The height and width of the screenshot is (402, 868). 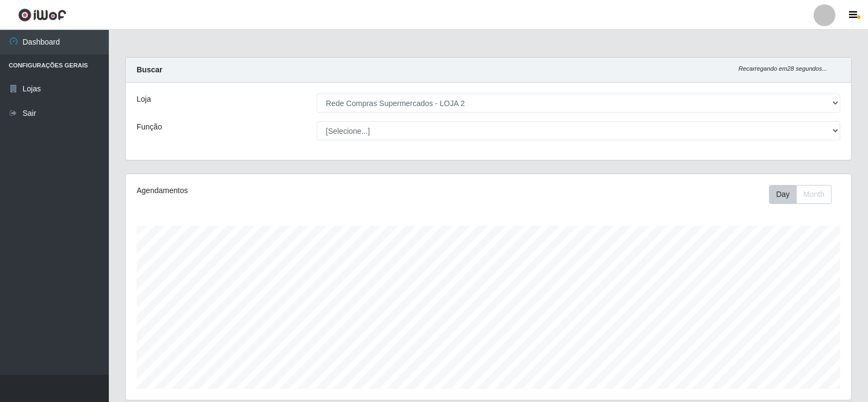 What do you see at coordinates (813, 194) in the screenshot?
I see `button: Month` at bounding box center [813, 194].